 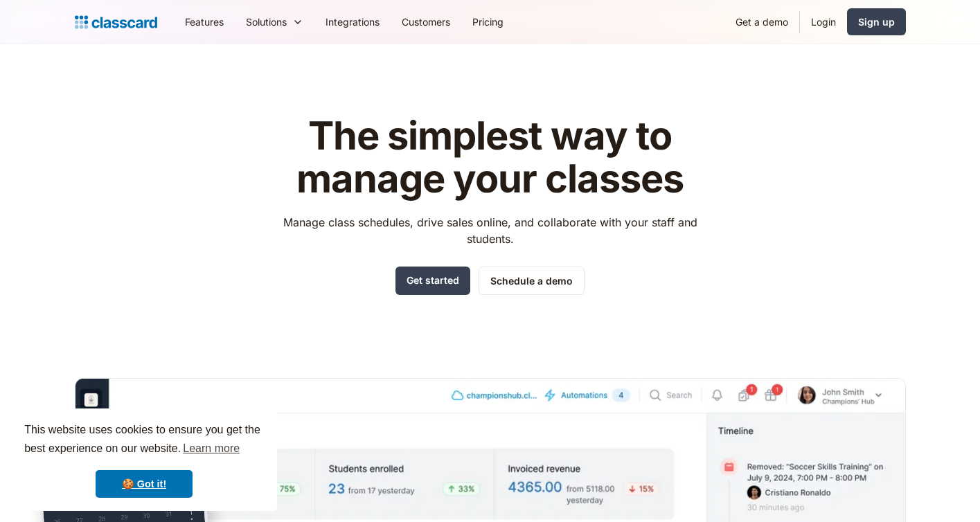 What do you see at coordinates (212, 449) in the screenshot?
I see `a: learn more about cookies` at bounding box center [212, 449].